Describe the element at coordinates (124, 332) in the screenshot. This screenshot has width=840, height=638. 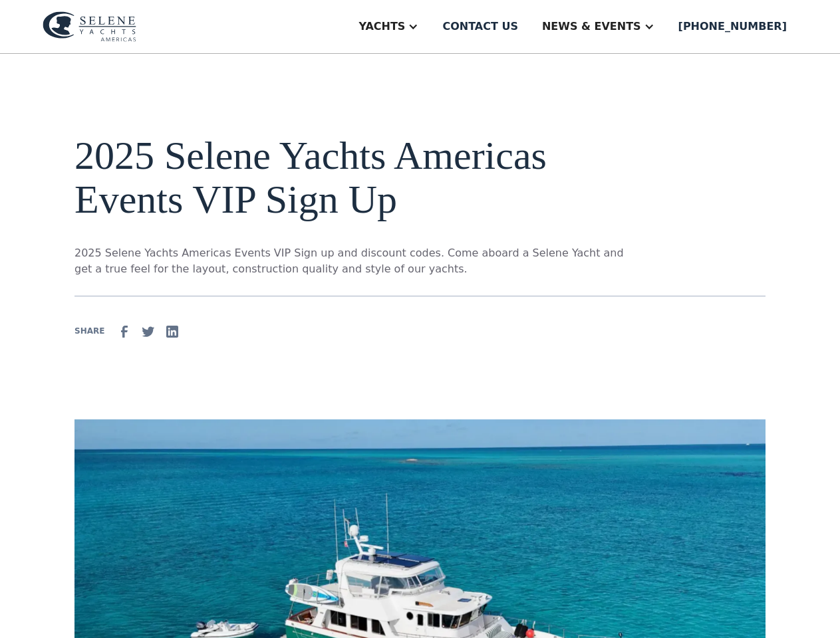
I see `img: facebook` at that location.